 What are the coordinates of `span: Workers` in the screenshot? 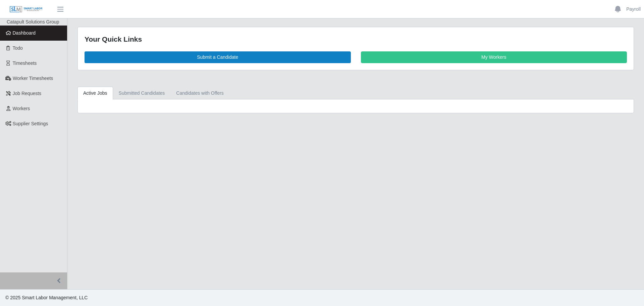 It's located at (22, 109).